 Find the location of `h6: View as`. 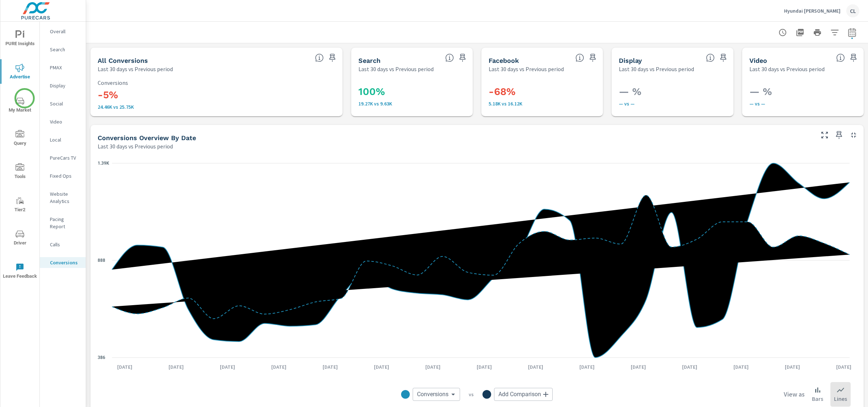

h6: View as is located at coordinates (794, 395).